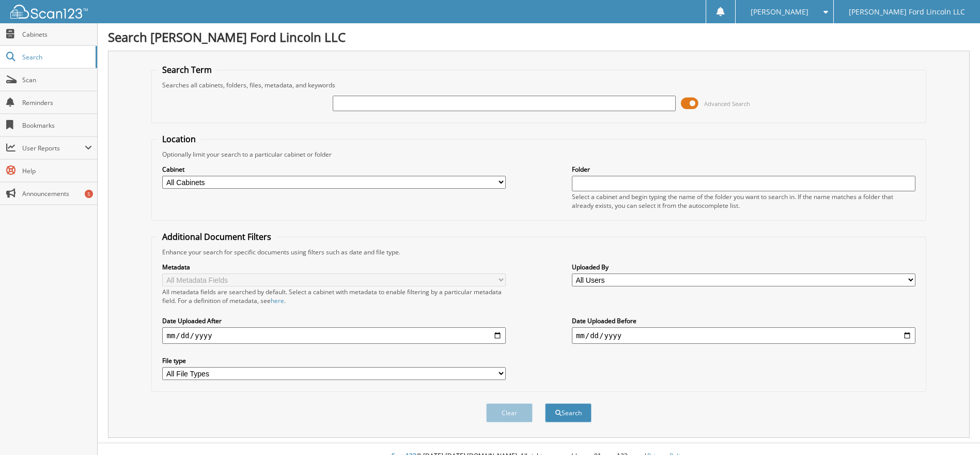 The height and width of the screenshot is (455, 980). Describe the element at coordinates (538, 85) in the screenshot. I see `div: Searches all cabinets, folders, files, metadata, and keywords` at that location.